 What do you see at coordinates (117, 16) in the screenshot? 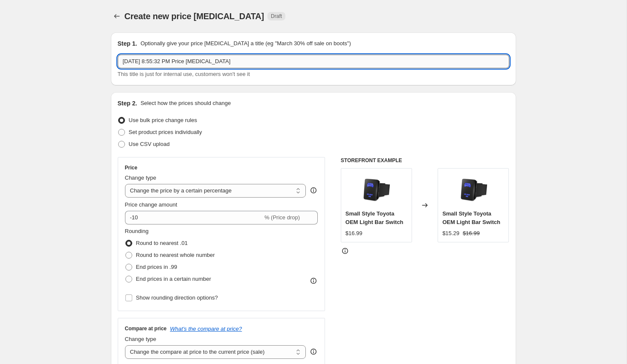
I see `button: Price change jobs` at bounding box center [117, 16].